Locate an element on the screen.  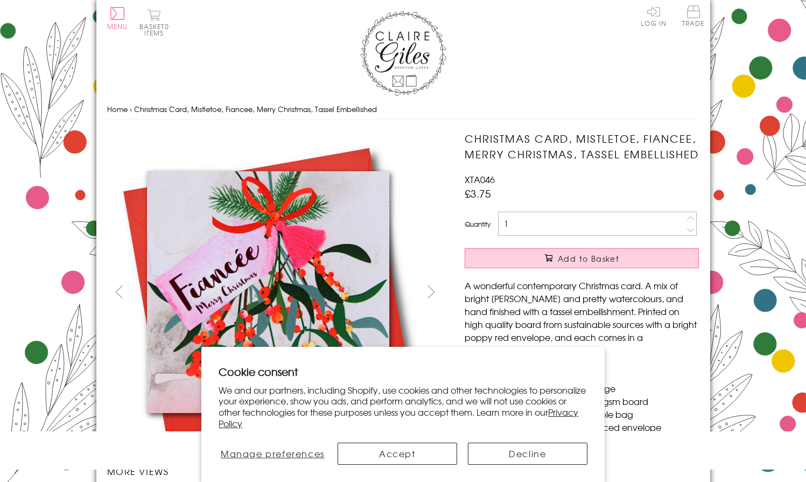
a: Privacy Policy is located at coordinates (398, 417).